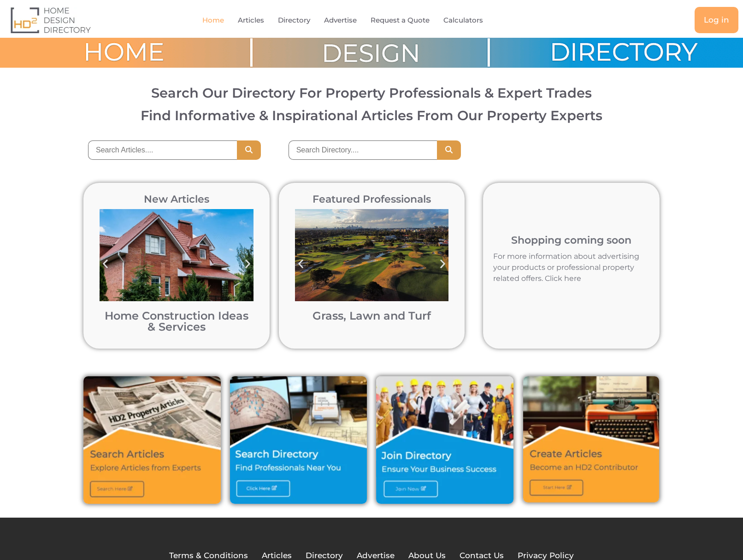  What do you see at coordinates (400, 20) in the screenshot?
I see `a: Request a Quote` at bounding box center [400, 20].